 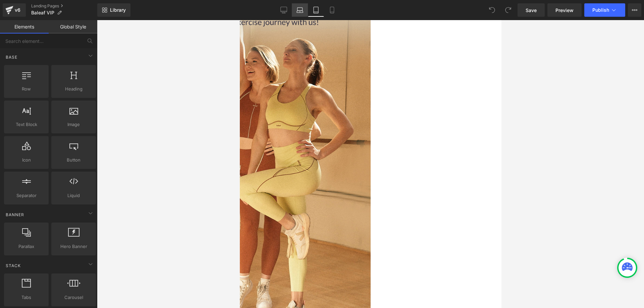 I want to click on span: Banner, so click(x=15, y=214).